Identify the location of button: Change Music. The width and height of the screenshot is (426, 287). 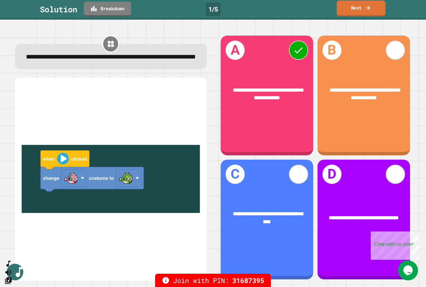
(8, 281).